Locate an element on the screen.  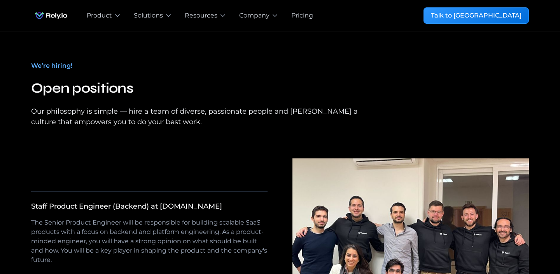
h2: Open positions is located at coordinates (202, 88).